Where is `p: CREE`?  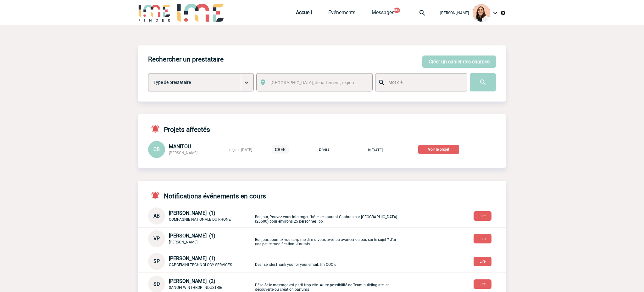
p: CREE is located at coordinates (280, 149).